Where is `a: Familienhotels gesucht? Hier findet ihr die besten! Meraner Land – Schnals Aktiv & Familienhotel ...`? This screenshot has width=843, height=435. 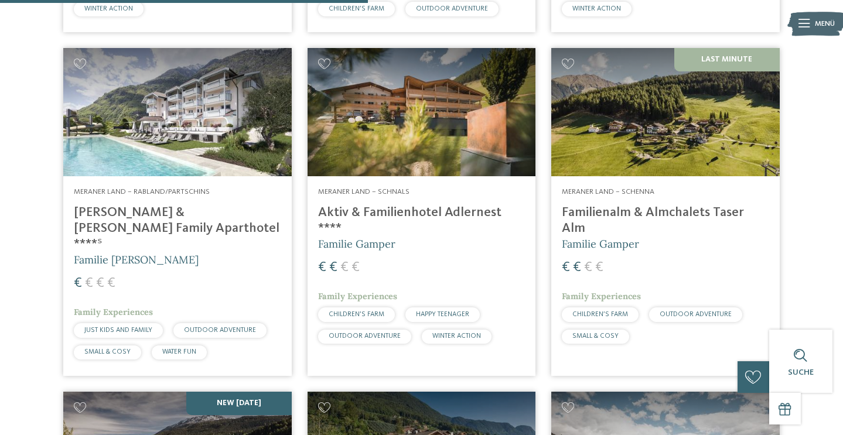 a: Familienhotels gesucht? Hier findet ihr die besten! Meraner Land – Schnals Aktiv & Familienhotel ... is located at coordinates (422, 212).